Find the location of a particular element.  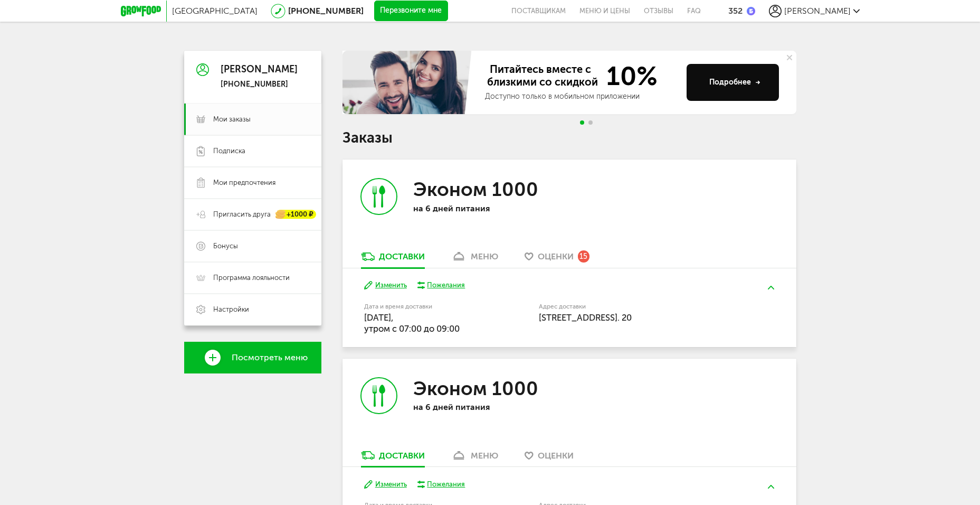

span: Мои заказы is located at coordinates (231, 119).